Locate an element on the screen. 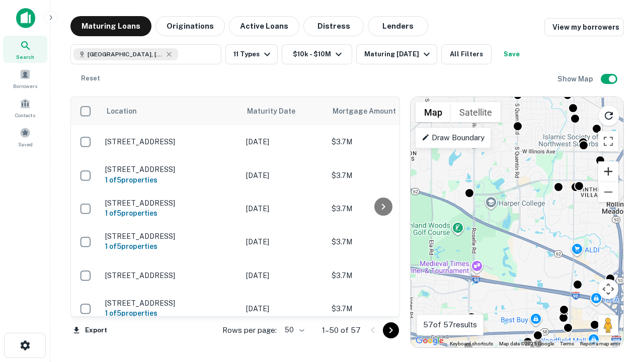  div: Chat Widget is located at coordinates (619, 305).